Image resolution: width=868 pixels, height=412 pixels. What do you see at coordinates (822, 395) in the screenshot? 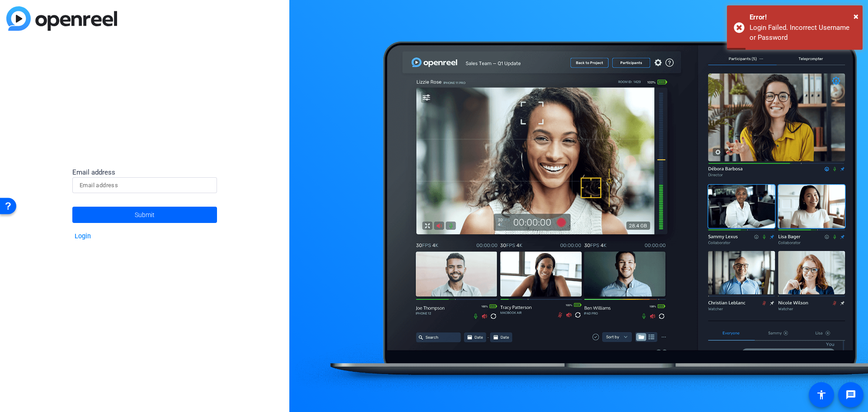
I see `mat-icon: accessibility` at bounding box center [822, 395].